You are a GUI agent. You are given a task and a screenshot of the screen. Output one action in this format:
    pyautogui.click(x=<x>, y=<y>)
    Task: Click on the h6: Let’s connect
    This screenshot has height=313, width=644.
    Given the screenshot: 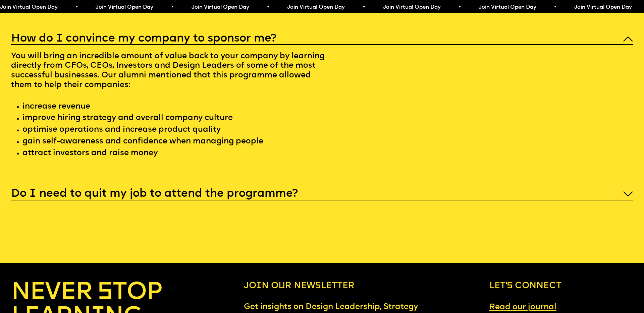 What is the action you would take?
    pyautogui.click(x=561, y=286)
    